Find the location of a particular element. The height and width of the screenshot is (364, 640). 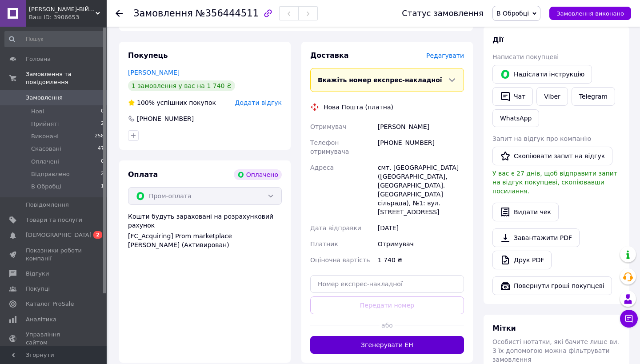

button: Замовлення виконано is located at coordinates (591, 13).